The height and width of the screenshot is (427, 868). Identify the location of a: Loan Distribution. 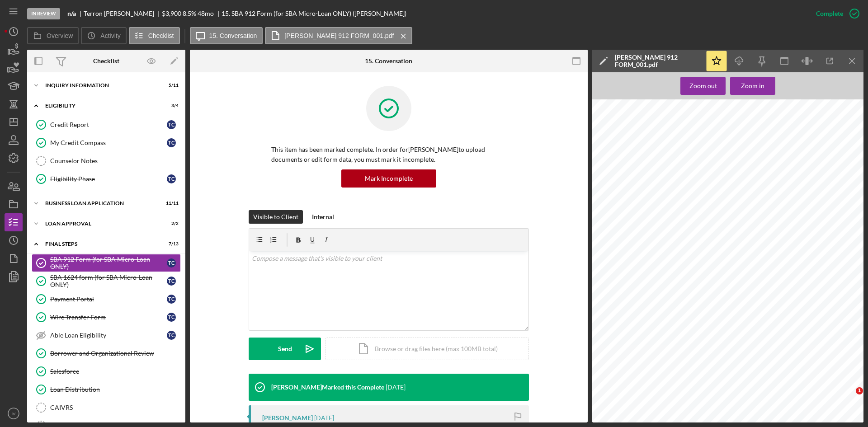
(106, 390).